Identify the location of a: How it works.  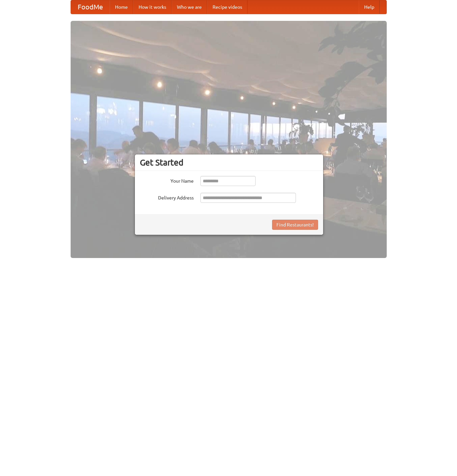
(152, 7).